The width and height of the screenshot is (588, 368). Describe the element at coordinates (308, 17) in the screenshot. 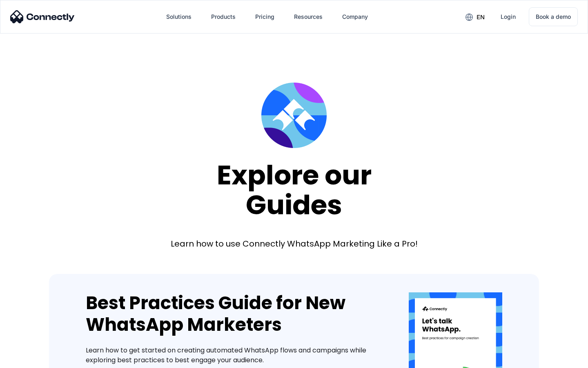

I see `div: Resources` at that location.